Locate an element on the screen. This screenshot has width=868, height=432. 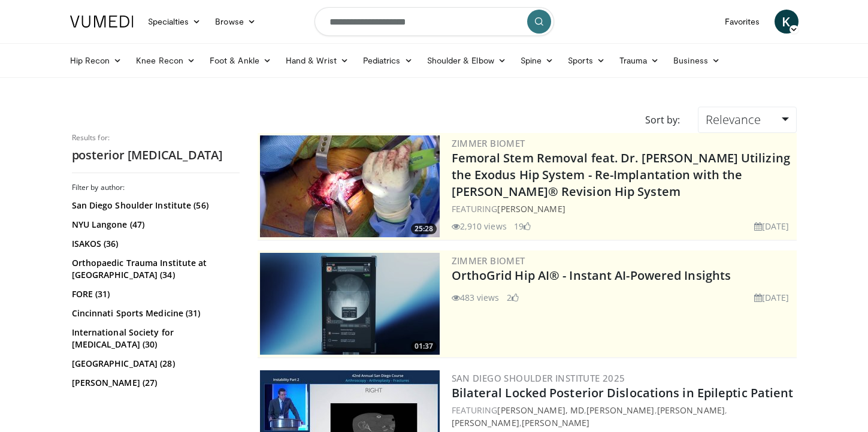
a: Shoulder & Elbow is located at coordinates (467, 61).